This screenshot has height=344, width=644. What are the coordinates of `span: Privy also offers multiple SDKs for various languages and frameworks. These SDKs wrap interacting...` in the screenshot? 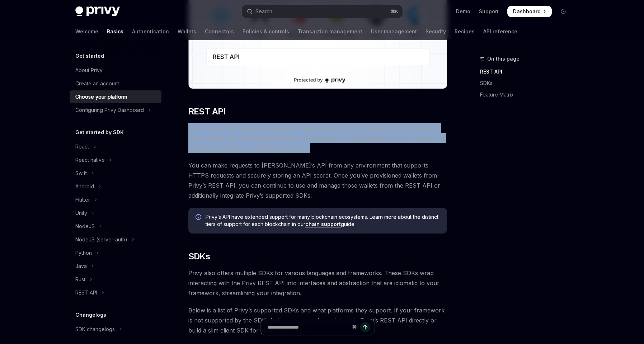 It's located at (318, 283).